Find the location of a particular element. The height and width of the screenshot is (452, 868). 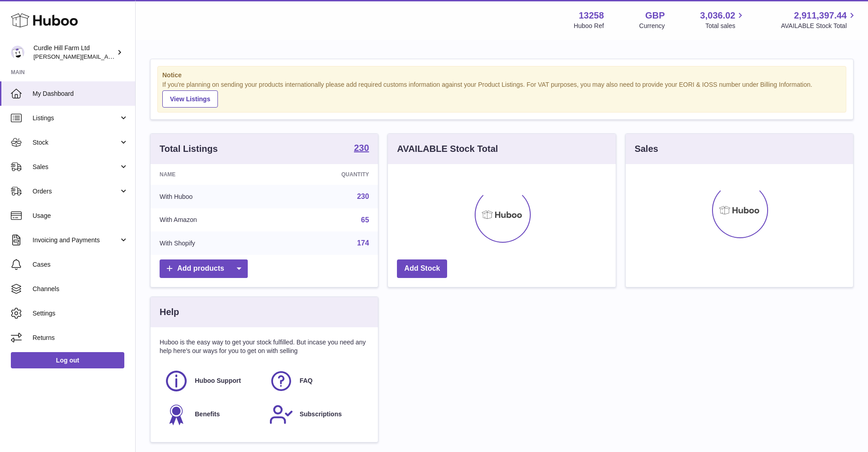

span: Orders is located at coordinates (75, 191).